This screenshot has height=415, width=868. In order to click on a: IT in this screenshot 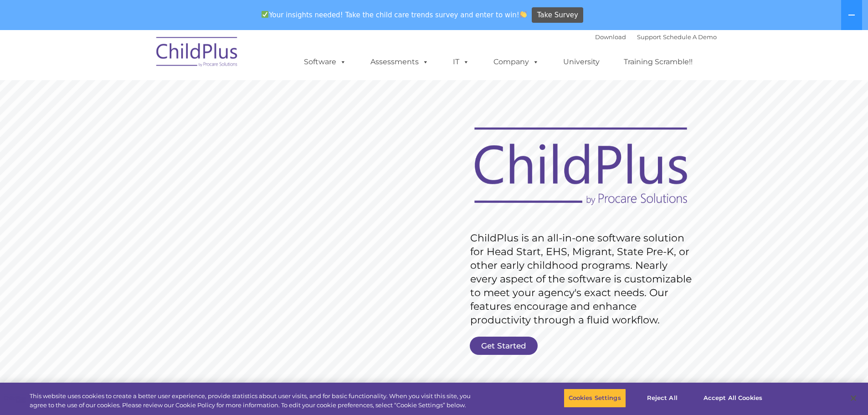, I will do `click(461, 62)`.